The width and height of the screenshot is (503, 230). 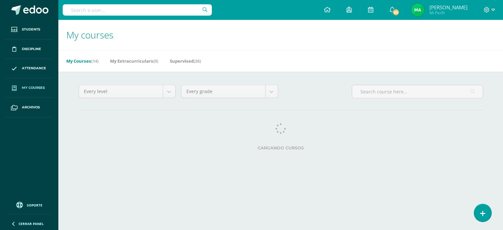 I want to click on a: Soporte, so click(x=29, y=205).